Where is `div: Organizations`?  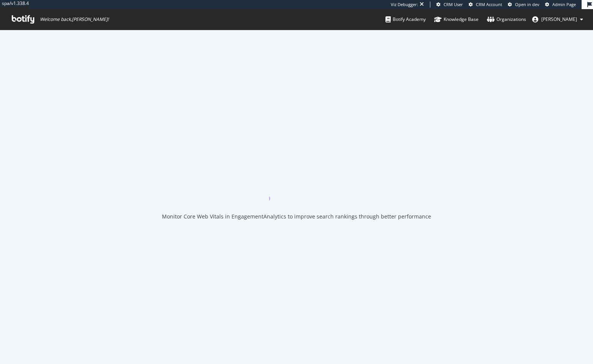 div: Organizations is located at coordinates (506, 19).